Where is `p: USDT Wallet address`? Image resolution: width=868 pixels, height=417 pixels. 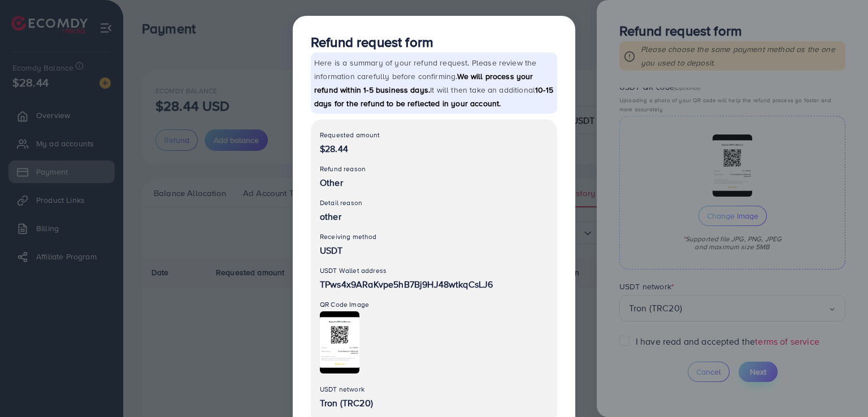
p: USDT Wallet address is located at coordinates (434, 271).